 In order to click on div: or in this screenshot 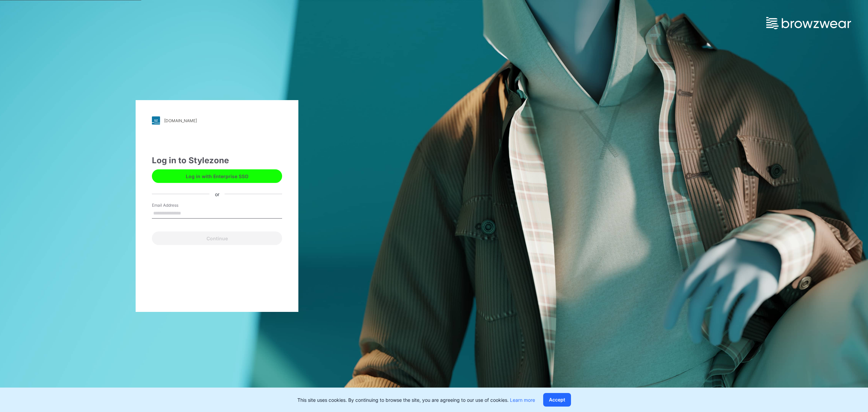, I will do `click(217, 194)`.